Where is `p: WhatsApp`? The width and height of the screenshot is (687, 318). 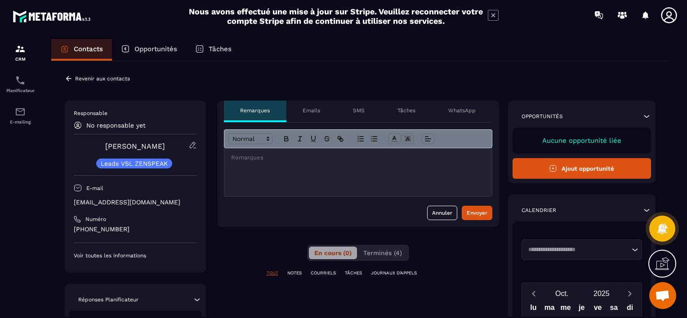
p: WhatsApp is located at coordinates (462, 111).